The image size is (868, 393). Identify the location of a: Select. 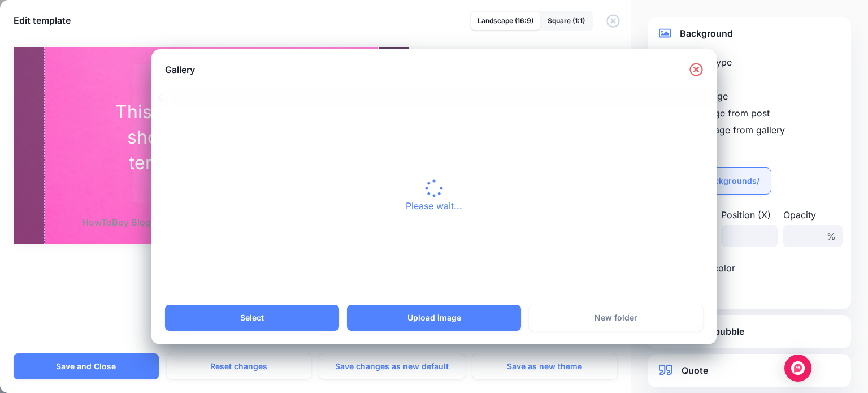
(252, 317).